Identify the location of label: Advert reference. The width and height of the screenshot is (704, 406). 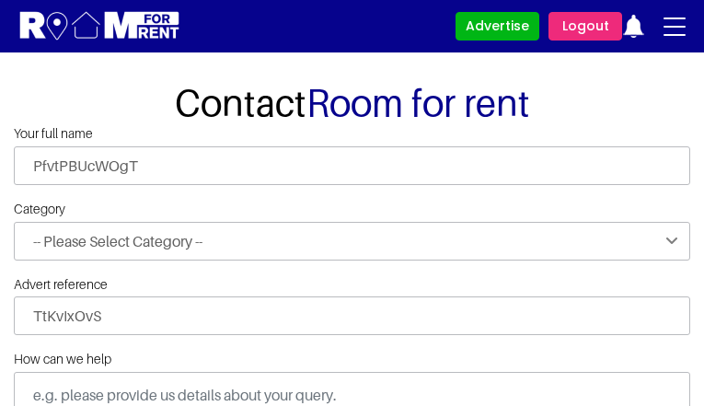
(61, 284).